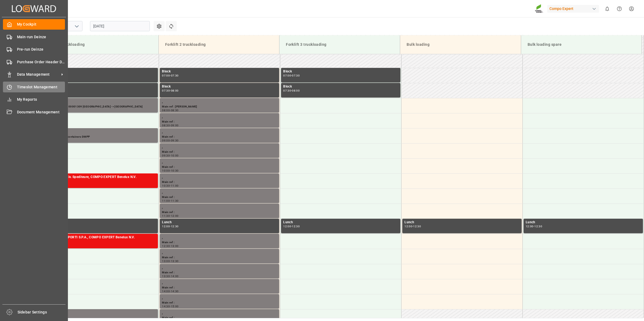 The image size is (644, 321). Describe the element at coordinates (42, 312) in the screenshot. I see `span: Sidebar Settings` at that location.